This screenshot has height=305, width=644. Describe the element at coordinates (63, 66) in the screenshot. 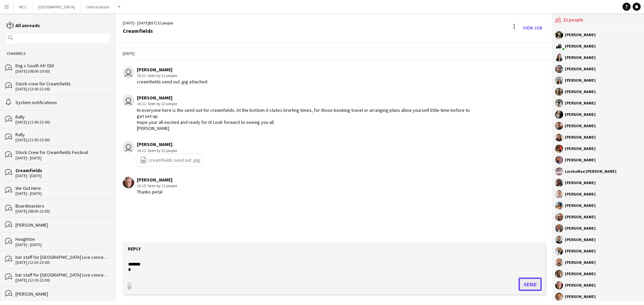

I see `div: Eng v South Afr ODI` at that location.